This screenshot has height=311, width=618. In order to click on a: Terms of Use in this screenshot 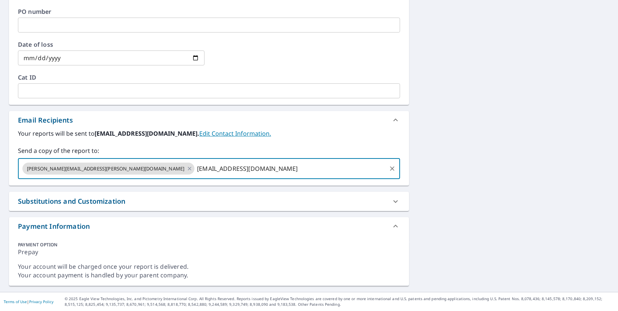, I will do `click(15, 302)`.